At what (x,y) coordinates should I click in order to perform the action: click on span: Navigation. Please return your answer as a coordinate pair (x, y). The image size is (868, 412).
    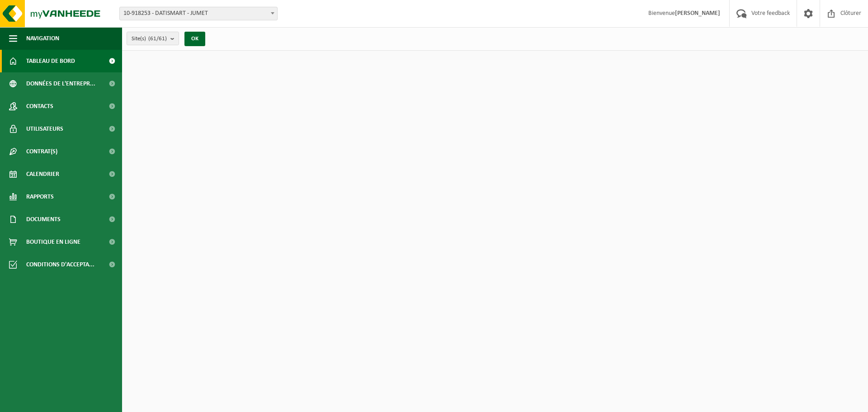
    Looking at the image, I should click on (43, 39).